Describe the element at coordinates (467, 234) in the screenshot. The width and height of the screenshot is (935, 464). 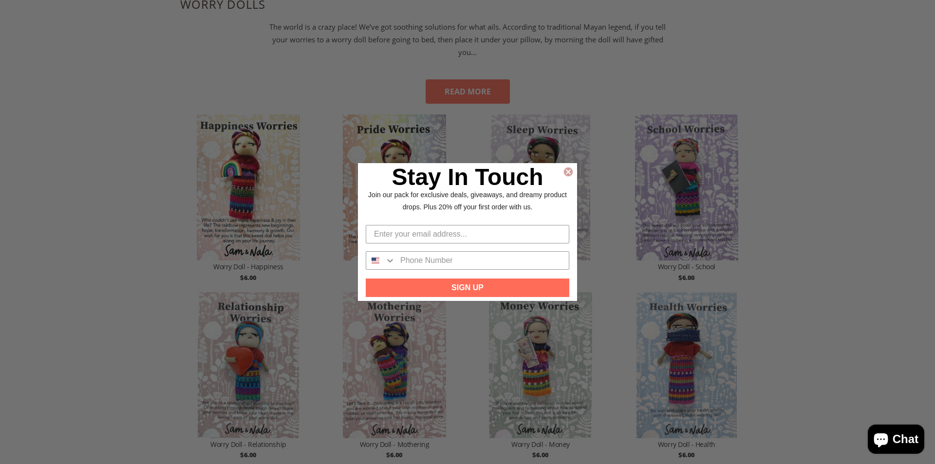
I see `input: Enter your email address...` at that location.